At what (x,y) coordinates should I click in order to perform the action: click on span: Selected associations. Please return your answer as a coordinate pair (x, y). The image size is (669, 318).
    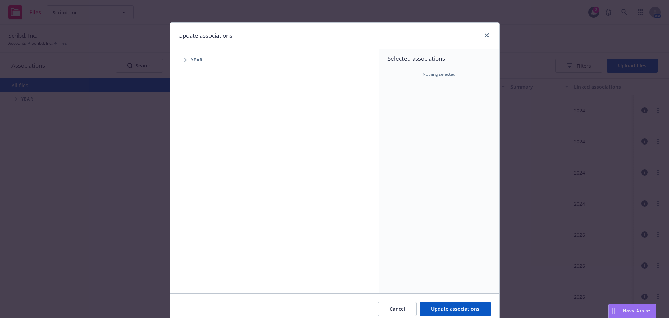
    Looking at the image, I should click on (439, 59).